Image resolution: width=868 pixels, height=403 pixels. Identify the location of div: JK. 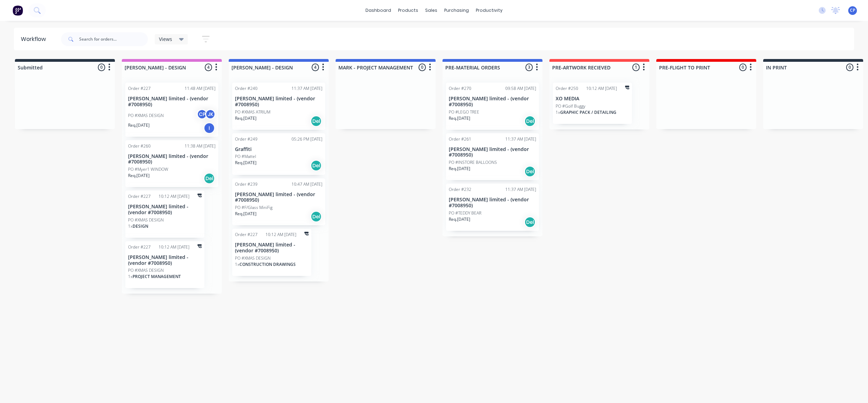
(210, 114).